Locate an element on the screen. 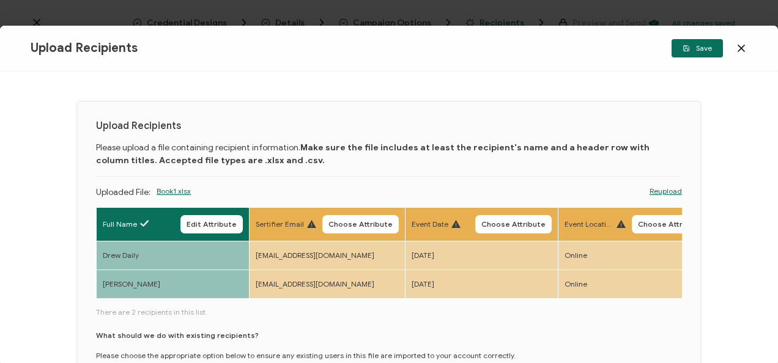 This screenshot has width=778, height=363. p: Uploaded File: is located at coordinates (123, 193).